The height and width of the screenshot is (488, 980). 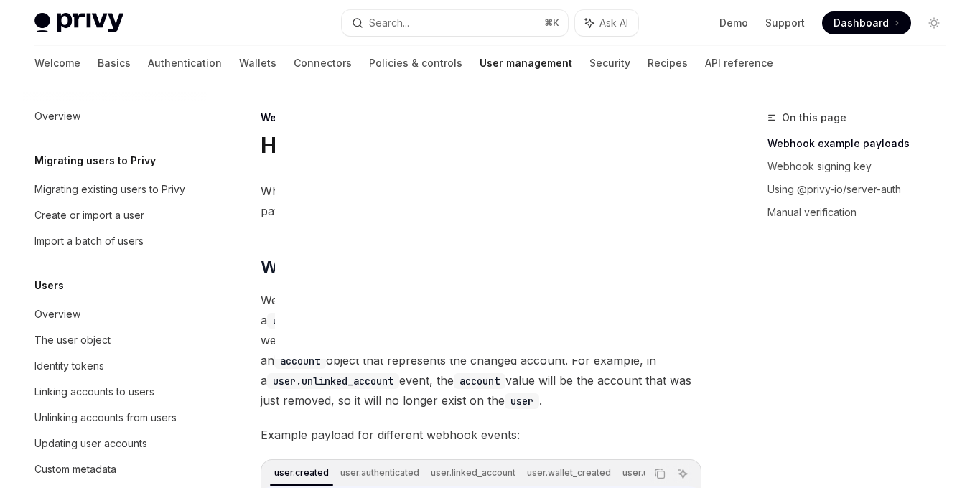 I want to click on a: Welcome, so click(x=57, y=63).